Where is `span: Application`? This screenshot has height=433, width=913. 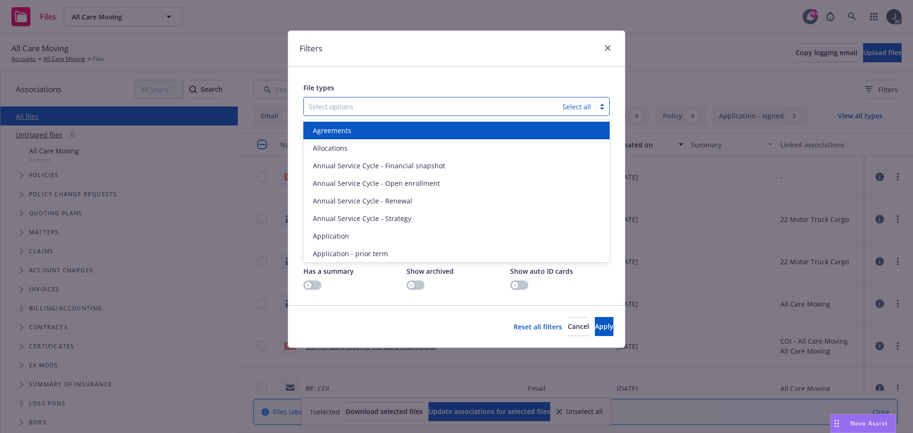 span: Application is located at coordinates (331, 236).